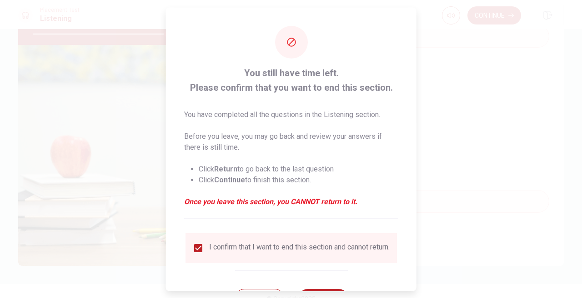 The image size is (582, 298). I want to click on p: You have completed all the questions in the Listening section., so click(291, 114).